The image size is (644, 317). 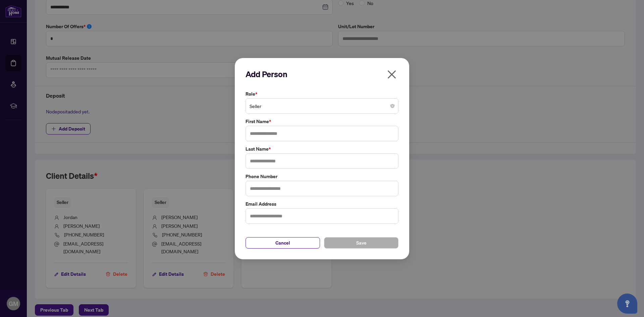 I want to click on label: First Name, so click(x=322, y=121).